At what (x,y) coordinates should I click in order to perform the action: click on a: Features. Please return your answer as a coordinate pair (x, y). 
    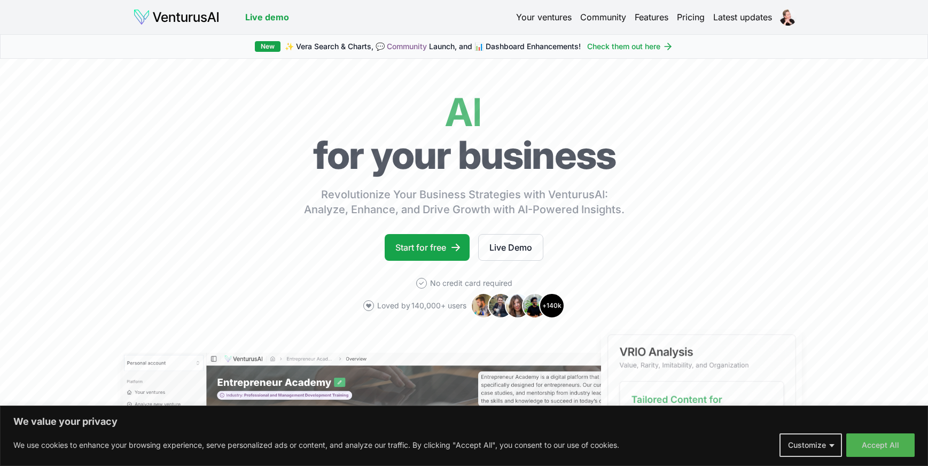
    Looking at the image, I should click on (651, 17).